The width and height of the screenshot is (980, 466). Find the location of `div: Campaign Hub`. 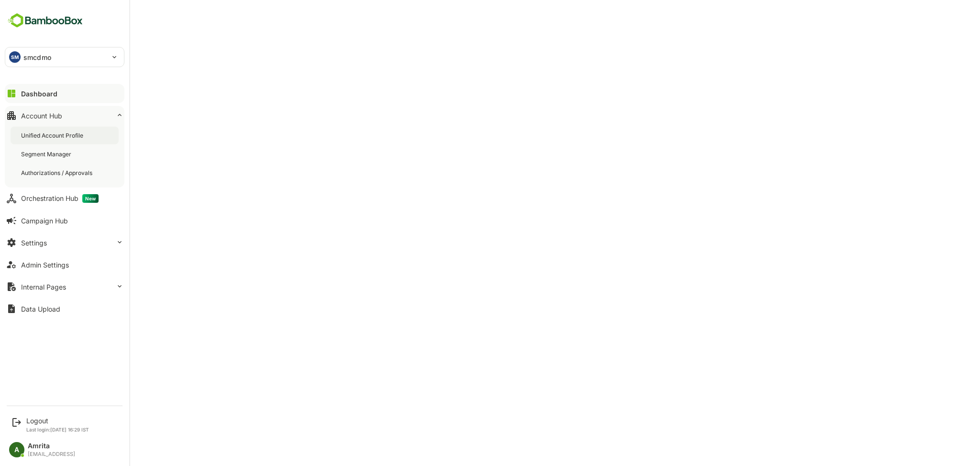

div: Campaign Hub is located at coordinates (44, 220).